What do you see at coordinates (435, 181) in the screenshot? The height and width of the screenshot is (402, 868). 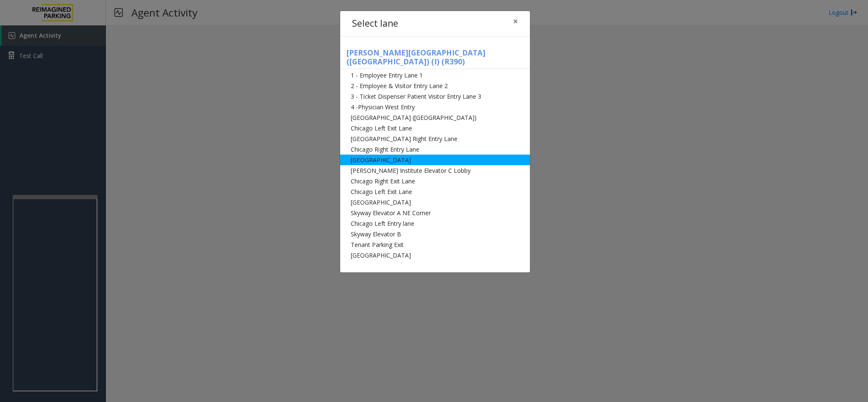 I see `li: Chicago Right Exit Lane` at bounding box center [435, 181].